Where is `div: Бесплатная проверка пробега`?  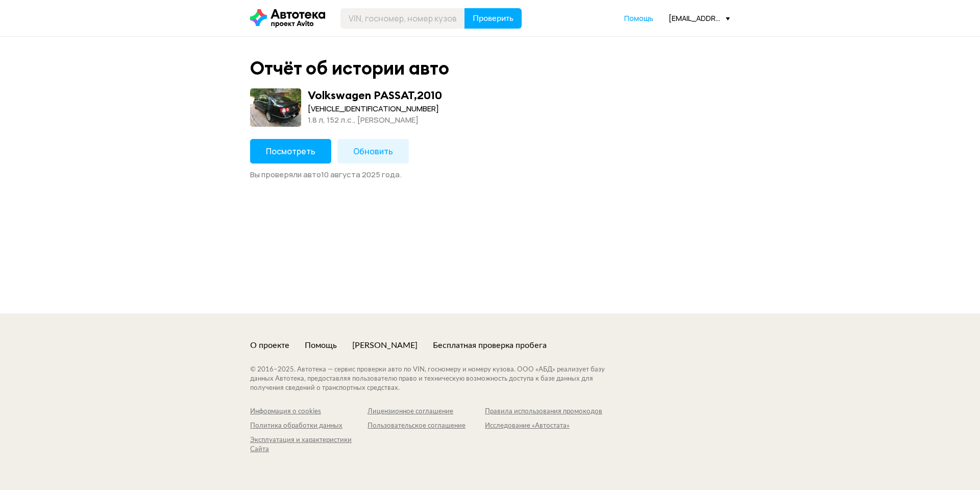 div: Бесплатная проверка пробега is located at coordinates (490, 345).